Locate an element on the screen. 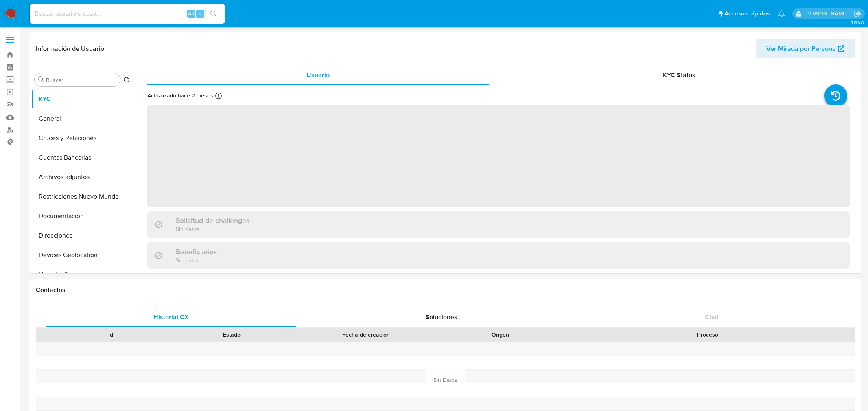 Image resolution: width=868 pixels, height=411 pixels. div: Solicitud de challengesSin datos is located at coordinates (498, 224).